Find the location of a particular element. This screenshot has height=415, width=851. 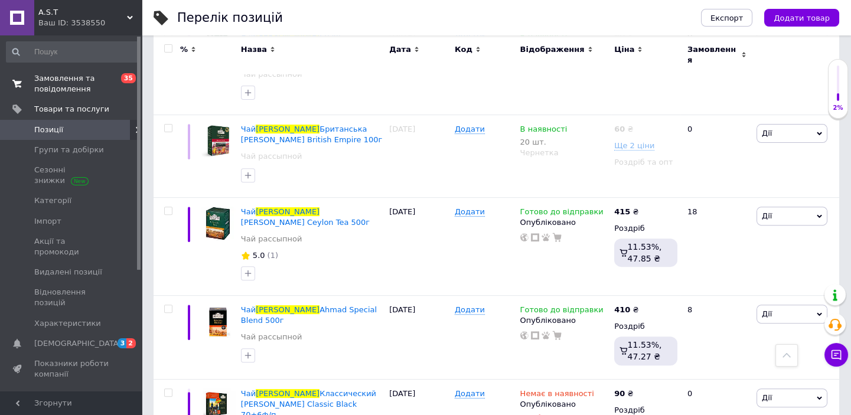

span: Немає в наявності is located at coordinates (557, 395).